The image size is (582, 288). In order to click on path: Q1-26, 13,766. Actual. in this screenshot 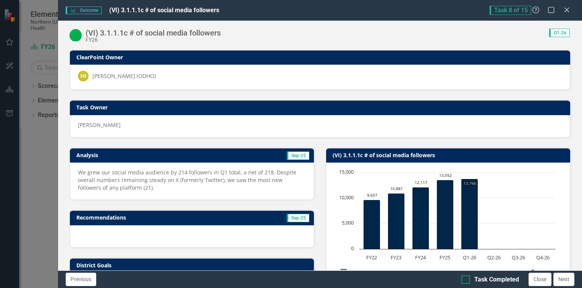, I will do `click(470, 214)`.